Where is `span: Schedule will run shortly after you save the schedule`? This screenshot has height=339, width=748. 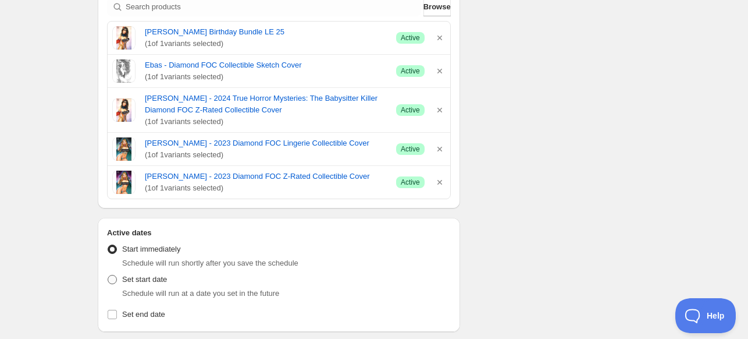 span: Schedule will run shortly after you save the schedule is located at coordinates (210, 262).